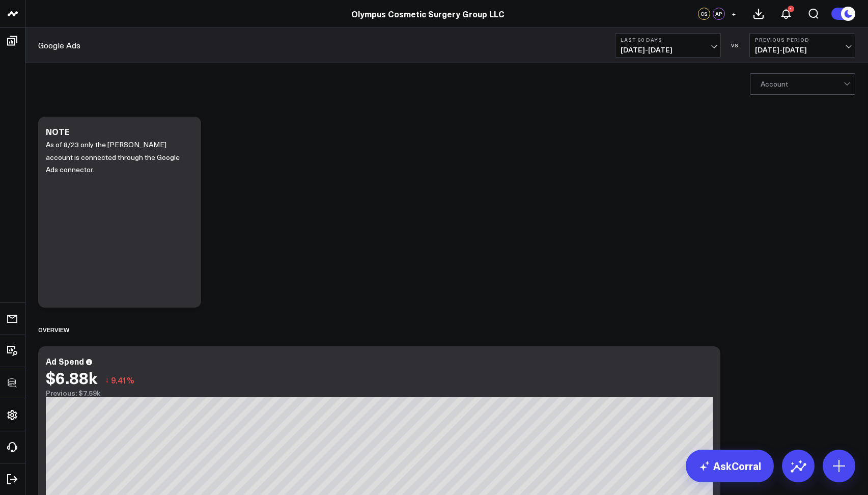  I want to click on a: AskCorral, so click(729, 466).